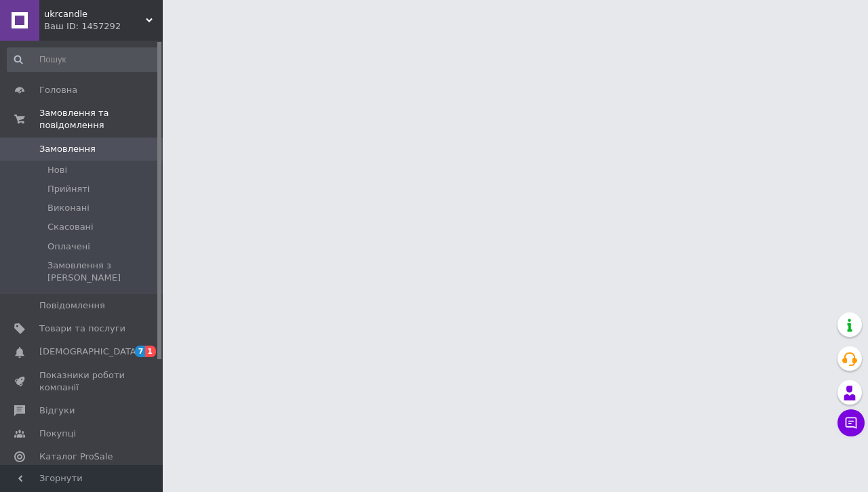  What do you see at coordinates (141, 351) in the screenshot?
I see `span: 7` at bounding box center [141, 351].